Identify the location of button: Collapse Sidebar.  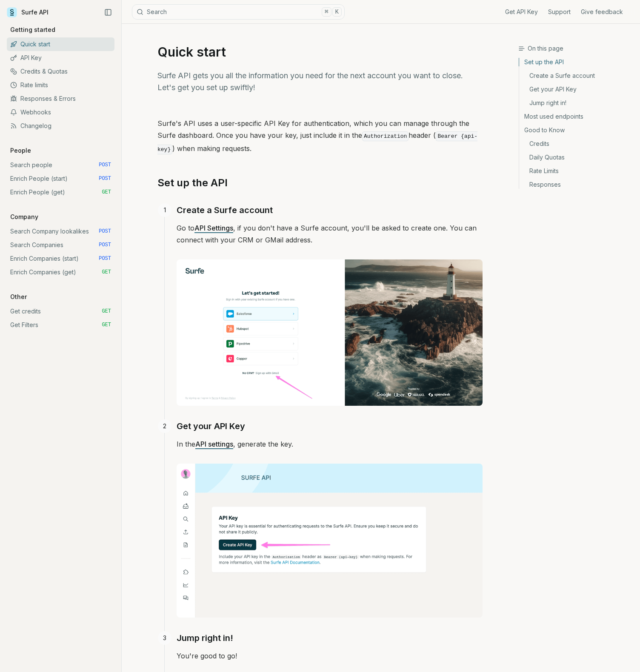
(108, 12).